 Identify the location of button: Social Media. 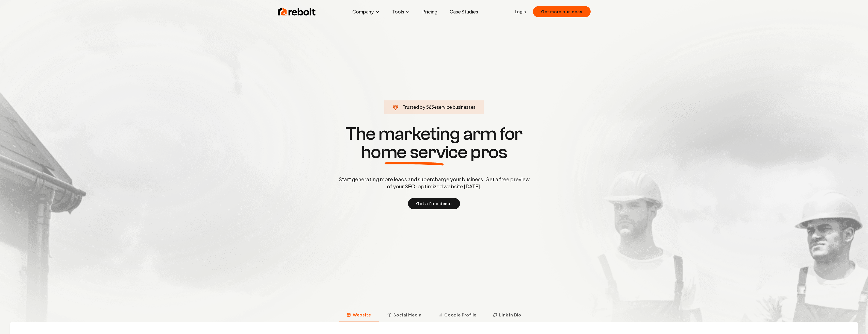
(404, 315).